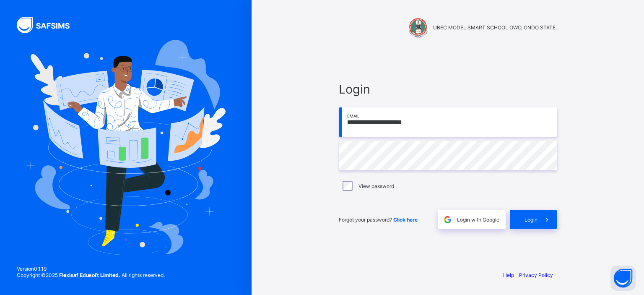 Image resolution: width=644 pixels, height=295 pixels. What do you see at coordinates (126, 147) in the screenshot?
I see `img: Hero Image` at bounding box center [126, 147].